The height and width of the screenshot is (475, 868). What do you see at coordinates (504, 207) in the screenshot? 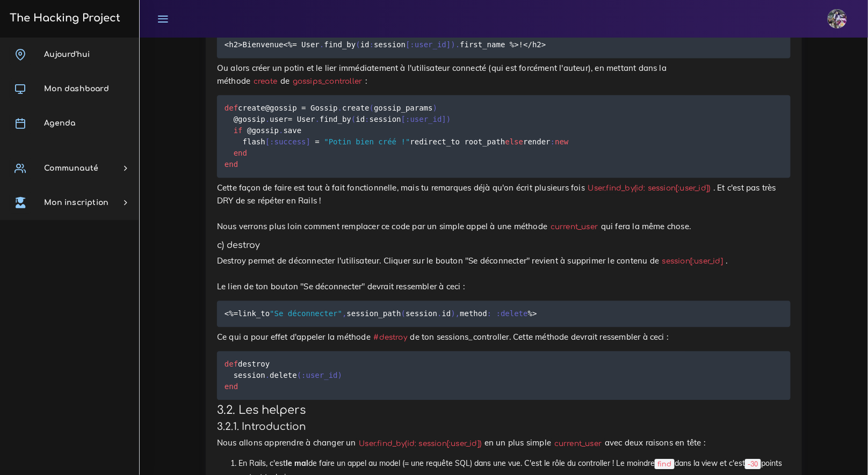
I see `p: Cette façon de faire est tout à fait fonctionnelle, mais tu remarques déjà qu'on écrit plusieurs ...` at bounding box center [504, 207].